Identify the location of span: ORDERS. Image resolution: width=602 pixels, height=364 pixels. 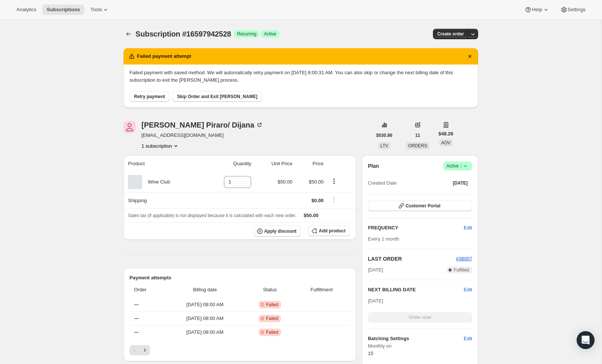
(417, 146).